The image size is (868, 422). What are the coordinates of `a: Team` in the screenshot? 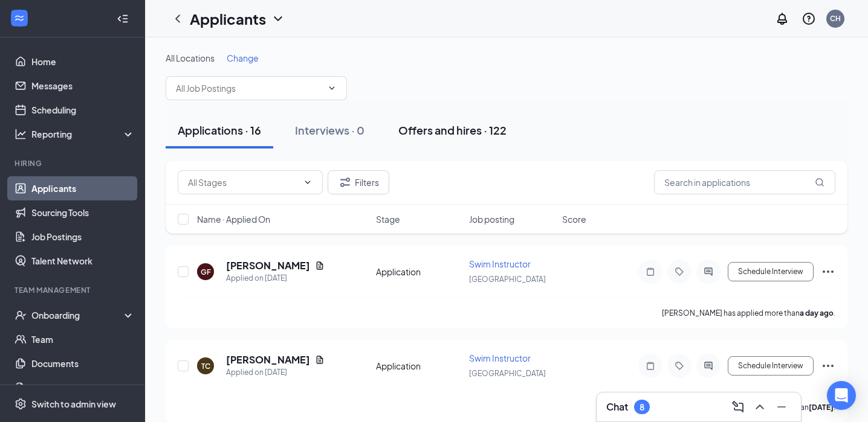 It's located at (83, 340).